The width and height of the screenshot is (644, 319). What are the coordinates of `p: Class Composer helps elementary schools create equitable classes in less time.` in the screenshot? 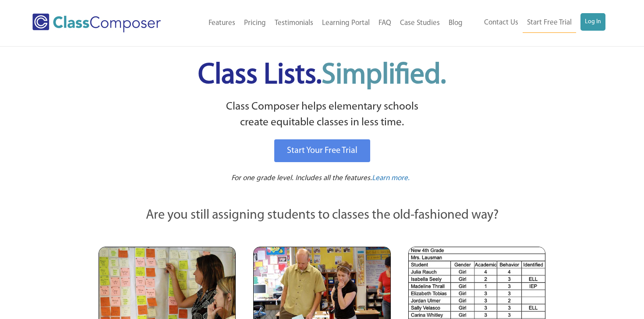 It's located at (322, 115).